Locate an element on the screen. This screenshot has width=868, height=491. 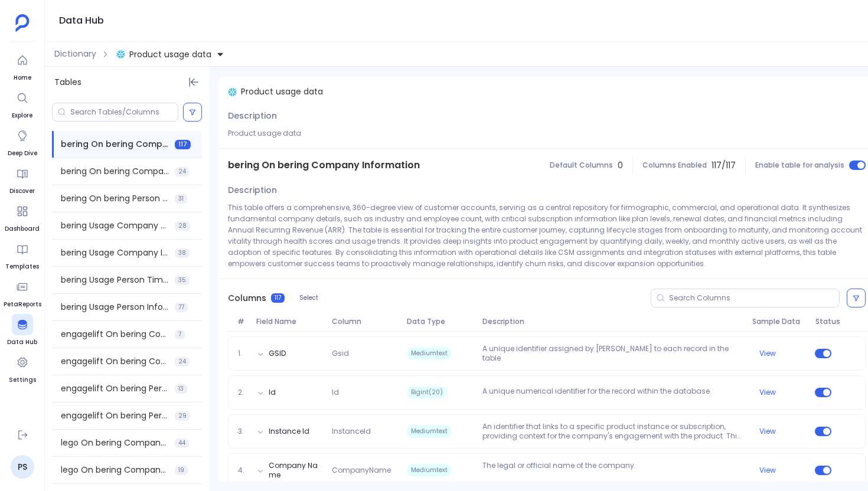
span: lego On bering Company Information is located at coordinates (115, 443).